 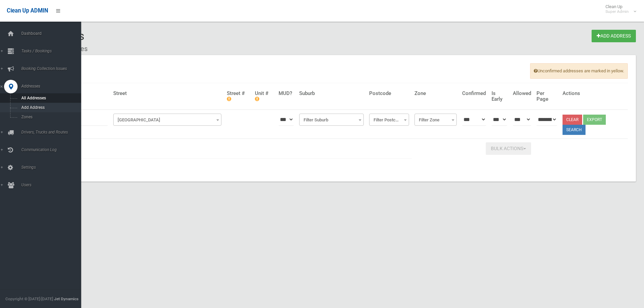 I want to click on span: Unconfirmed addresses are marked in yellow., so click(x=579, y=71).